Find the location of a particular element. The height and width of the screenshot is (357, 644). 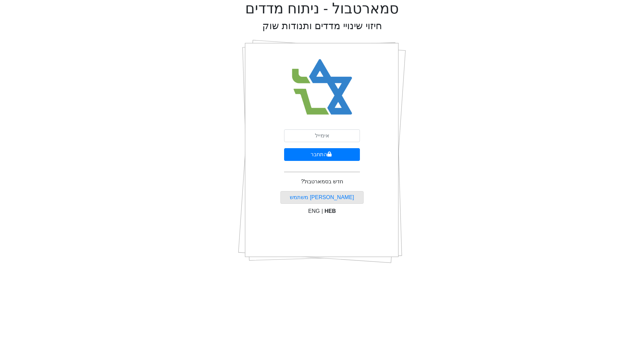

span: HEB is located at coordinates (330, 211).